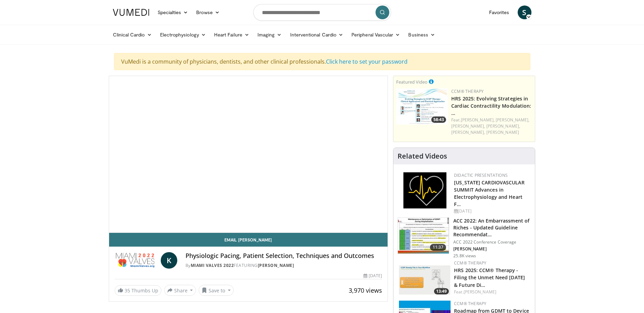 The image size is (644, 313). I want to click on h4: Physiologic Pacing, Patient Selection, Techniques and Outcomes, so click(283, 256).